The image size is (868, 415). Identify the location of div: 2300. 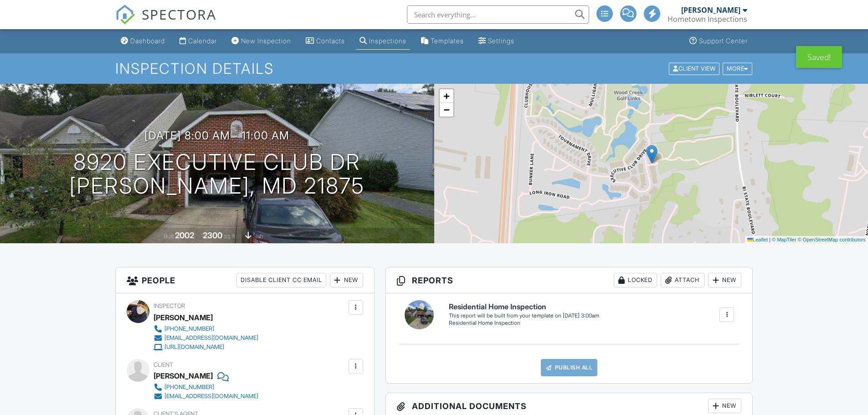
(212, 235).